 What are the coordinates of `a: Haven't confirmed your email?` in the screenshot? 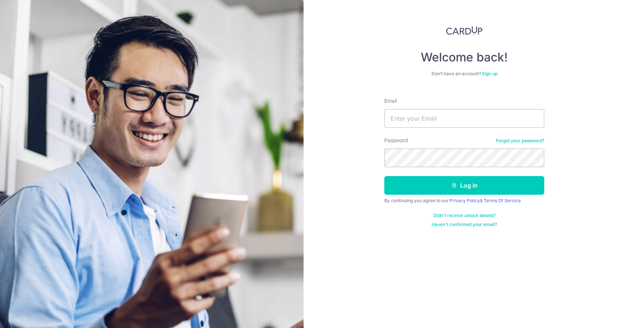 It's located at (464, 224).